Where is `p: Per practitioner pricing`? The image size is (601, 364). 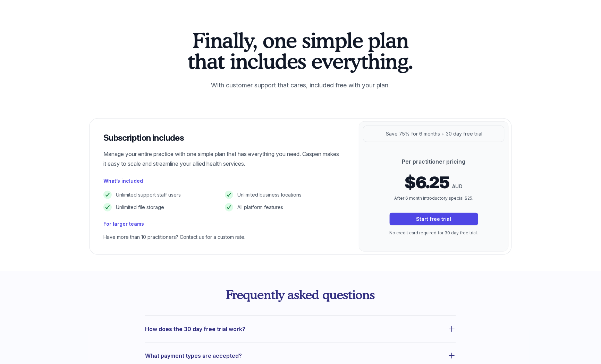
p: Per practitioner pricing is located at coordinates (434, 162).